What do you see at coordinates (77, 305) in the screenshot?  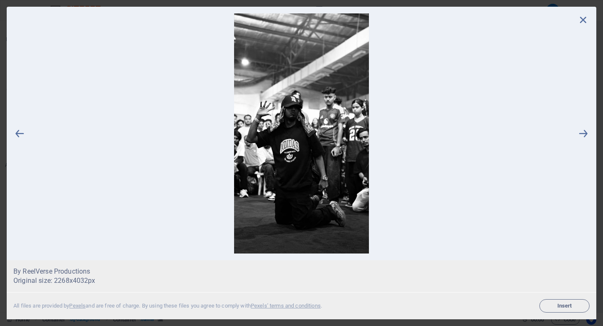 I see `a: Pexels` at bounding box center [77, 305].